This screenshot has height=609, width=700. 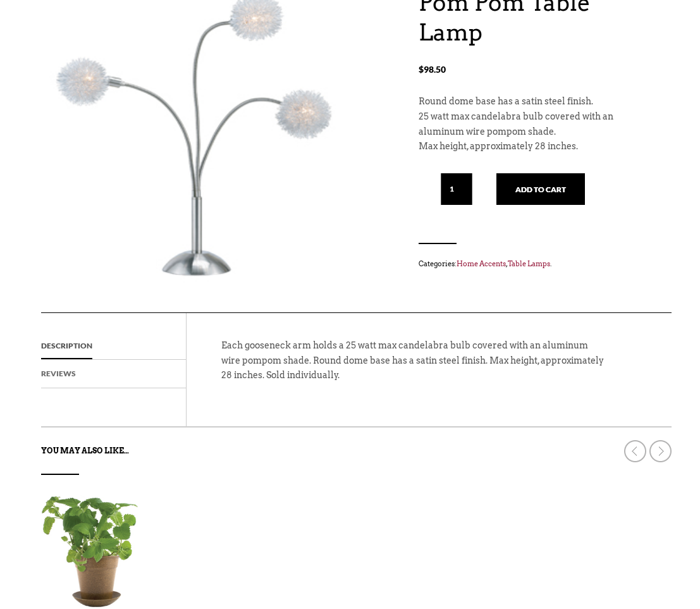 I want to click on strong: You may also like…, so click(x=85, y=450).